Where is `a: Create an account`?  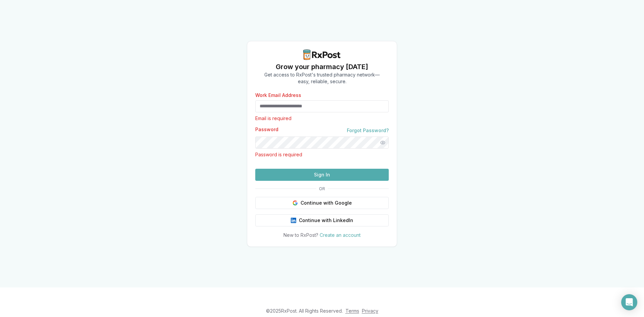
a: Create an account is located at coordinates (340, 234).